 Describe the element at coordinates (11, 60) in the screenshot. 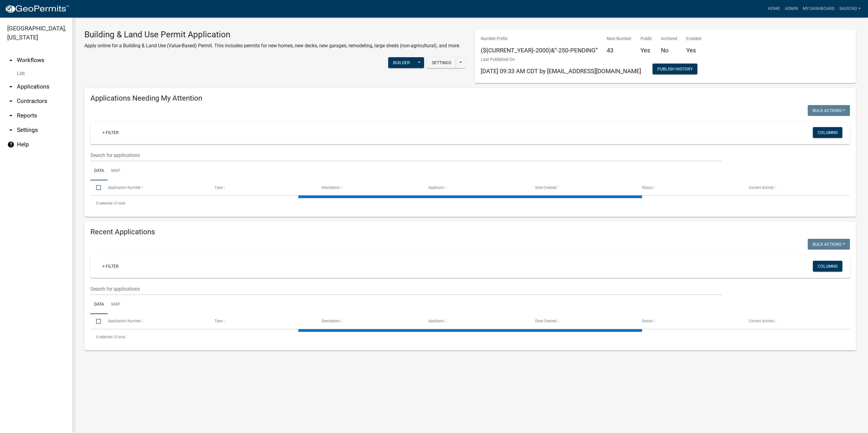

I see `i: arrow_drop_up` at that location.